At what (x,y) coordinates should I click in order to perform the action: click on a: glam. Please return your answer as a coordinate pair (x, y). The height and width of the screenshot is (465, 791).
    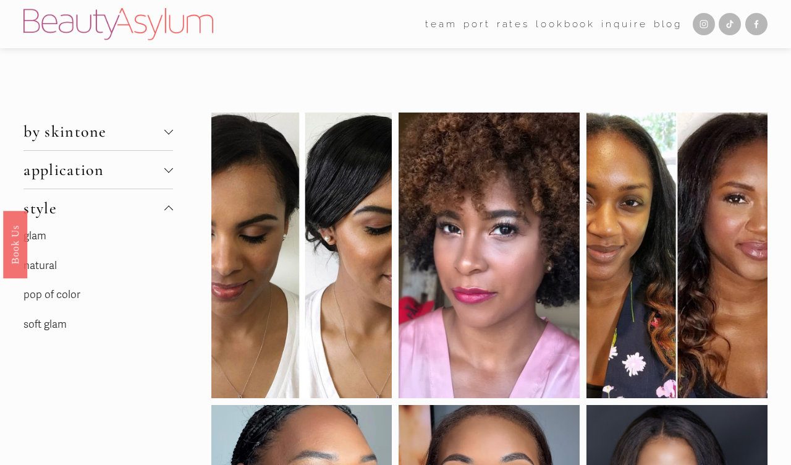
    Looking at the image, I should click on (35, 235).